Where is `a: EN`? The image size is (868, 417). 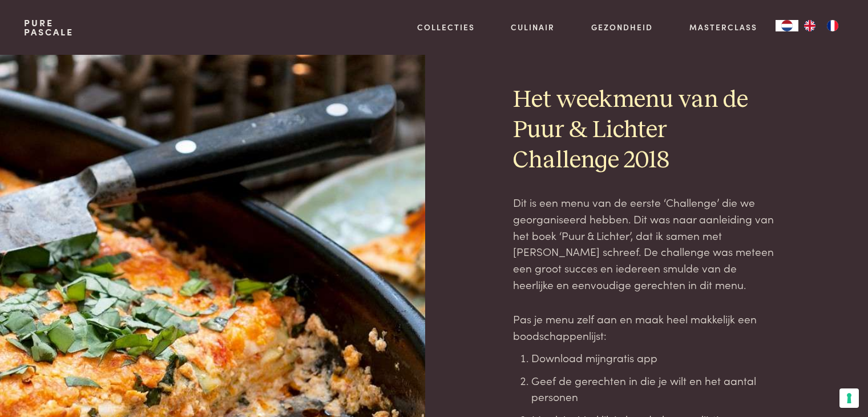
a: EN is located at coordinates (810, 26).